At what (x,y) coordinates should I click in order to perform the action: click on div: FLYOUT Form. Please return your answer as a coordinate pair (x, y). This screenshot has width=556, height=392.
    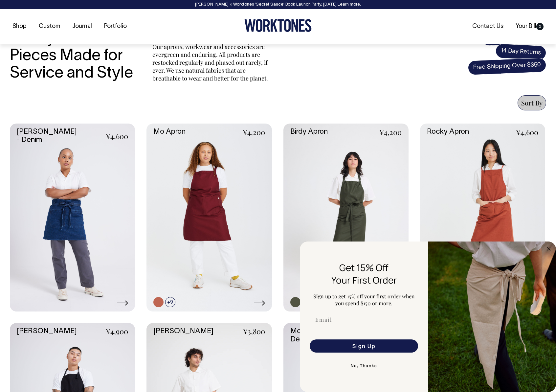
    Looking at the image, I should click on (428, 317).